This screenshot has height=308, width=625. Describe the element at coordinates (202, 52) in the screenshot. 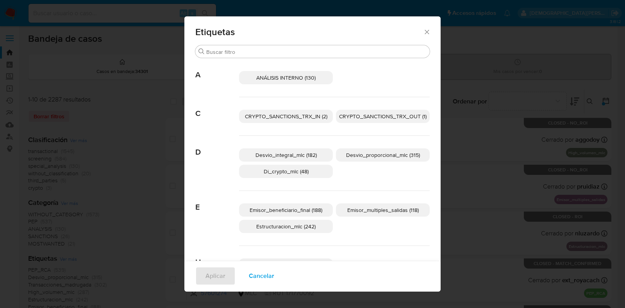

I see `button: Buscar` at that location.